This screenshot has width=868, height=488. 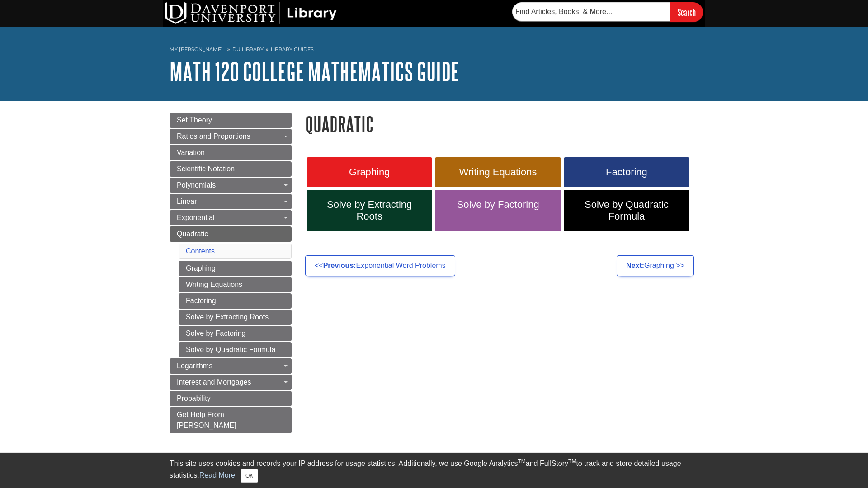 I want to click on a: Variation, so click(x=231, y=153).